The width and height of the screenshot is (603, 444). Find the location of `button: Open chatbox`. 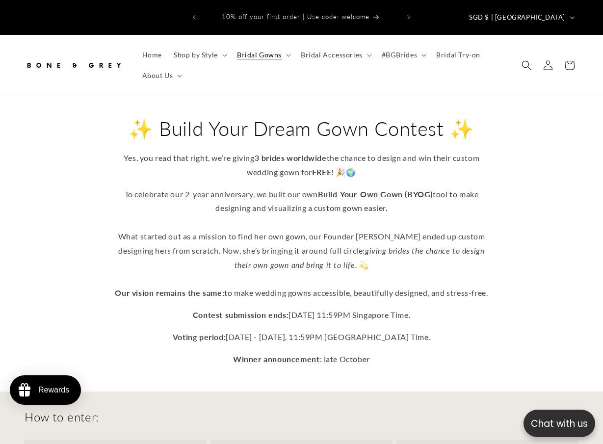

button: Open chatbox is located at coordinates (559, 423).